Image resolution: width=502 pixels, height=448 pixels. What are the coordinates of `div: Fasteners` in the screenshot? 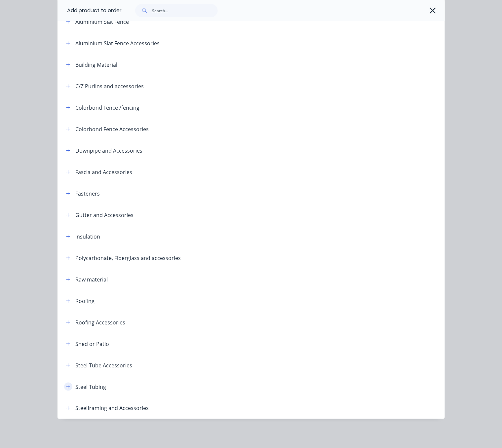 It's located at (88, 194).